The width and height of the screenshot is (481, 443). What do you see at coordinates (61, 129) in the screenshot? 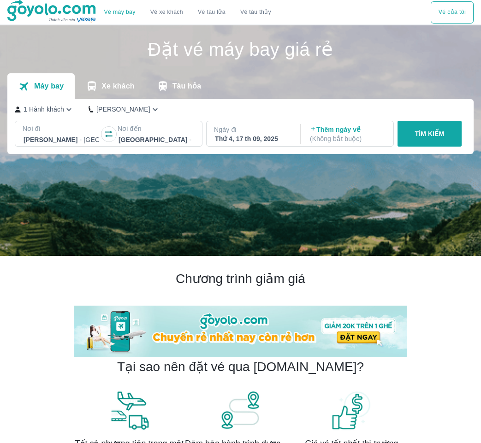
I see `p: Nơi đi` at bounding box center [61, 129].